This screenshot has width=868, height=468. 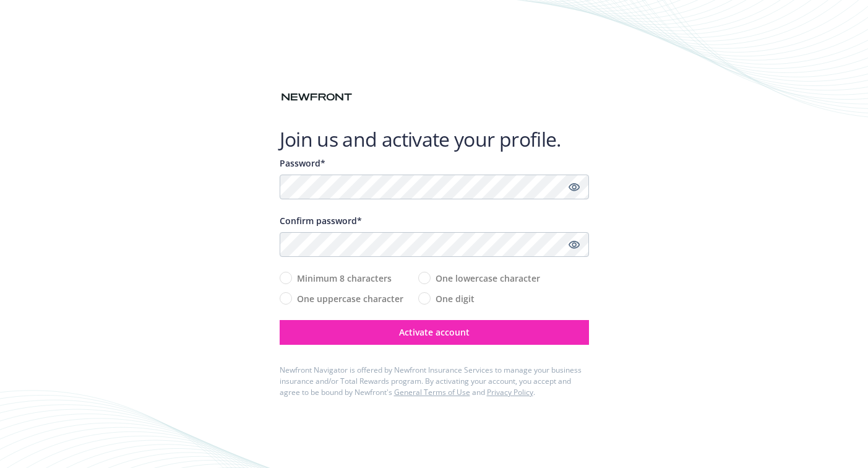 What do you see at coordinates (488, 278) in the screenshot?
I see `span: One lowercase character` at bounding box center [488, 278].